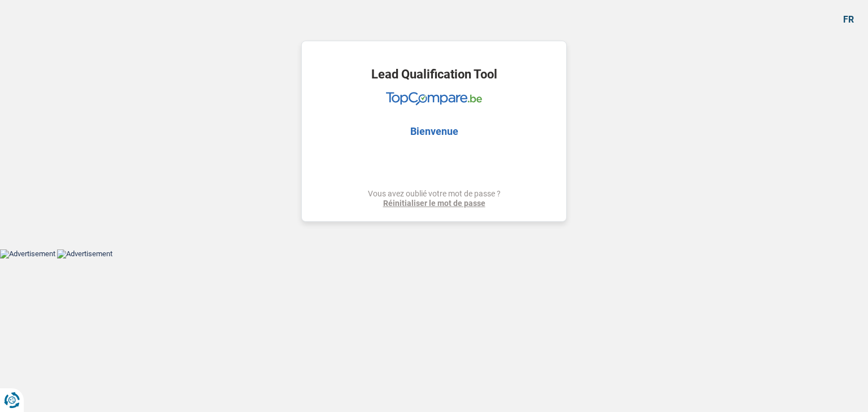 This screenshot has height=412, width=868. Describe the element at coordinates (849, 19) in the screenshot. I see `div: fr` at that location.